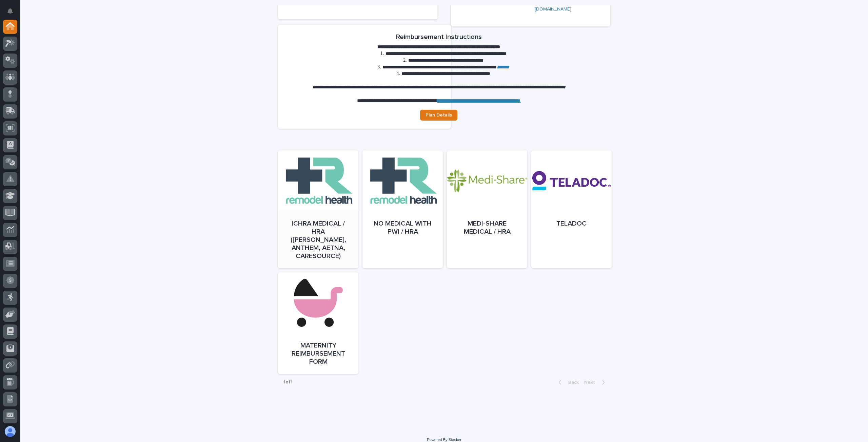 This screenshot has width=868, height=442. Describe the element at coordinates (444, 440) in the screenshot. I see `a: Powered By Stacker` at that location.